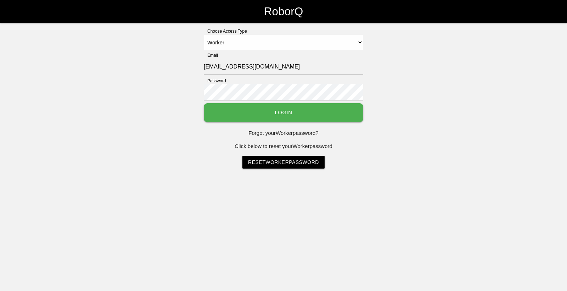 This screenshot has width=567, height=291. What do you see at coordinates (284, 112) in the screenshot?
I see `button: Login` at bounding box center [284, 112].